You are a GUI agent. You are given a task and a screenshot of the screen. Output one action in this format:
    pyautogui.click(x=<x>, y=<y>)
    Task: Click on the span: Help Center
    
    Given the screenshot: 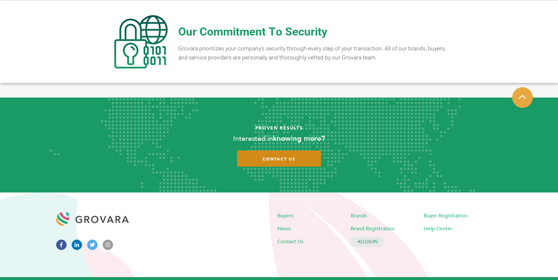 What is the action you would take?
    pyautogui.click(x=438, y=229)
    